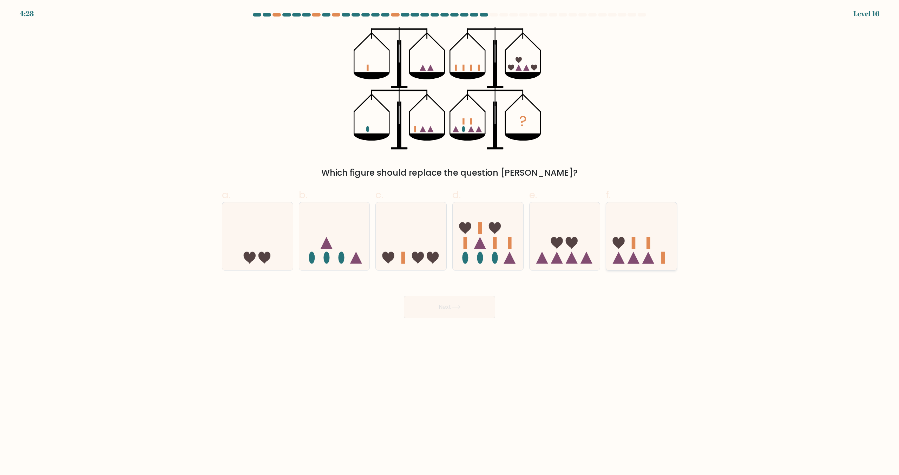 The height and width of the screenshot is (475, 899). I want to click on button: Next, so click(450, 307).